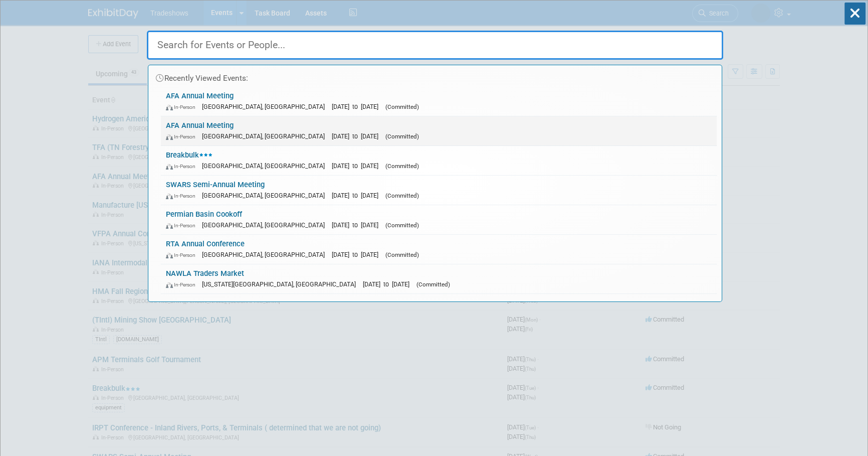  Describe the element at coordinates (435, 76) in the screenshot. I see `div: Recently Viewed Events:` at that location.